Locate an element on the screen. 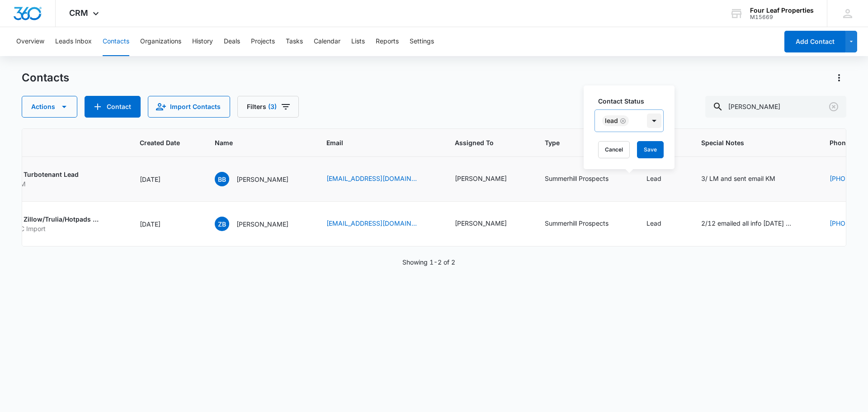 This screenshot has height=412, width=868. button: Deals is located at coordinates (232, 42).